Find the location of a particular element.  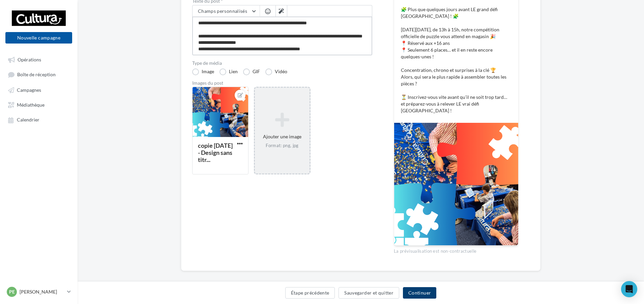

label: Lien is located at coordinates (229, 72).